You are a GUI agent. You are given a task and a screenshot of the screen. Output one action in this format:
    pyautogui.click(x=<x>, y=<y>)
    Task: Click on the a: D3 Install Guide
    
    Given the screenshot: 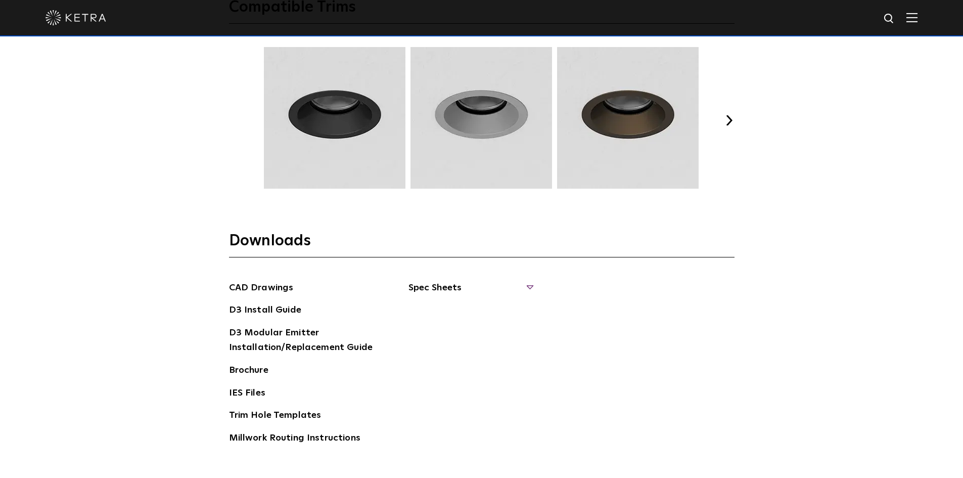 What is the action you would take?
    pyautogui.click(x=265, y=311)
    